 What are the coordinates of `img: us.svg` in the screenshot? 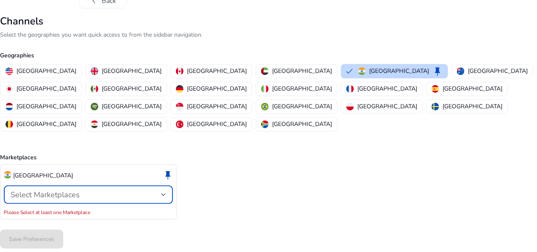 It's located at (9, 71).